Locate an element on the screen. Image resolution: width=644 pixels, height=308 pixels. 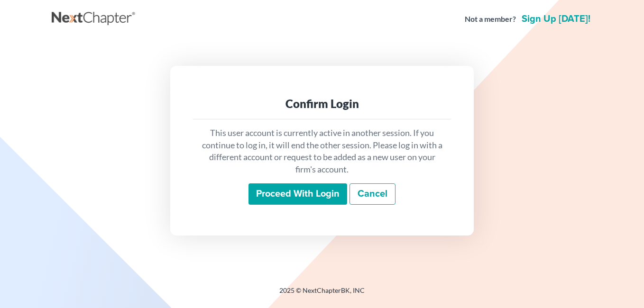
div: Confirm Login is located at coordinates (322, 104).